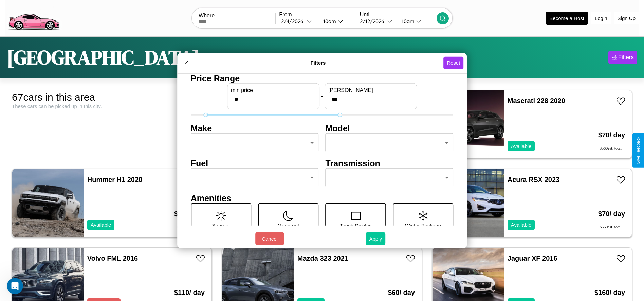  Describe the element at coordinates (288, 225) in the screenshot. I see `p: Moonroof` at that location.